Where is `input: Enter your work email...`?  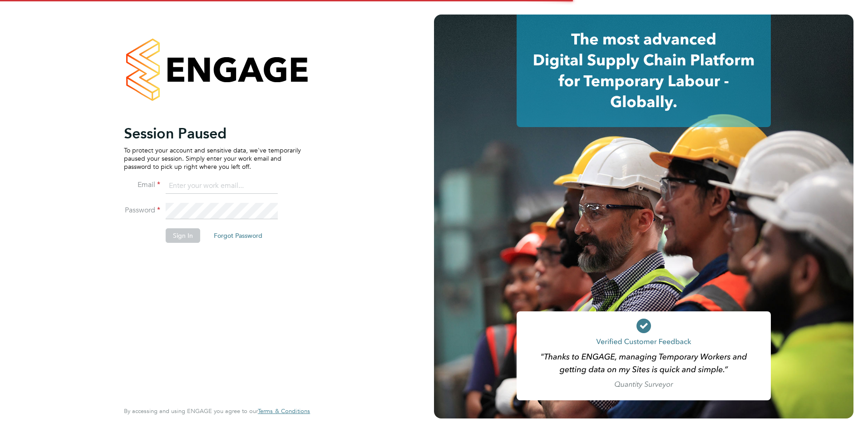
input: Enter your work email... is located at coordinates (221, 186).